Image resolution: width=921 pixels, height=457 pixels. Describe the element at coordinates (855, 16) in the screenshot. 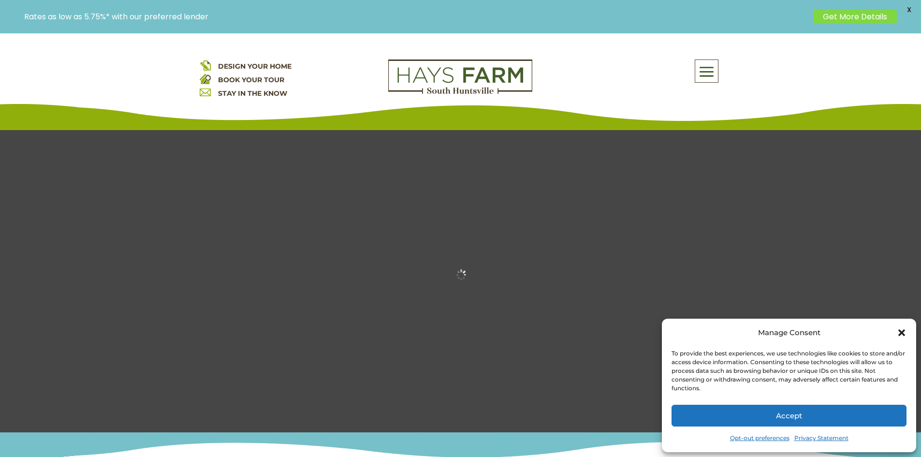

I see `a: Get More Details` at that location.